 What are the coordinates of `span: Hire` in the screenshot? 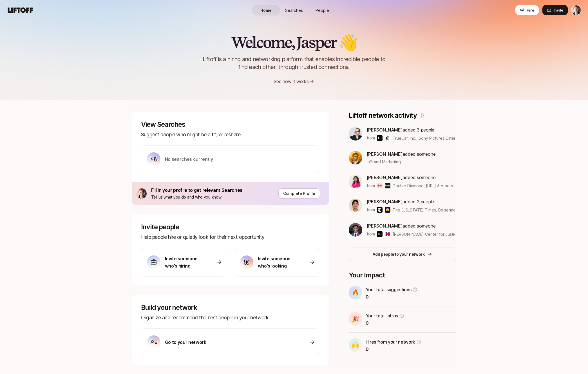 It's located at (531, 10).